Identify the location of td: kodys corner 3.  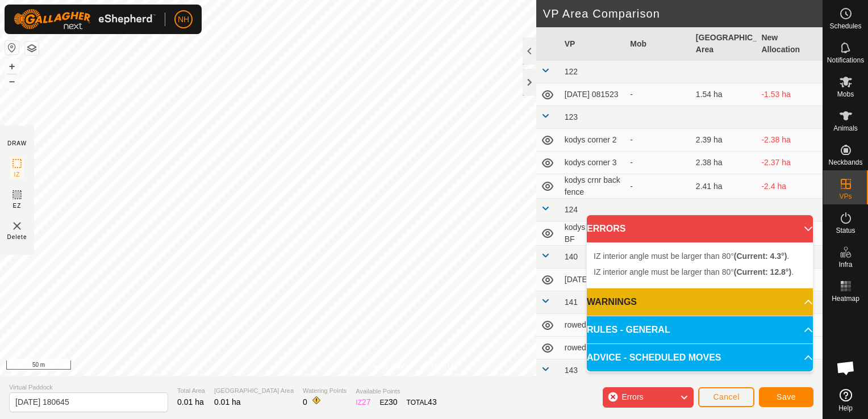
(593, 163).